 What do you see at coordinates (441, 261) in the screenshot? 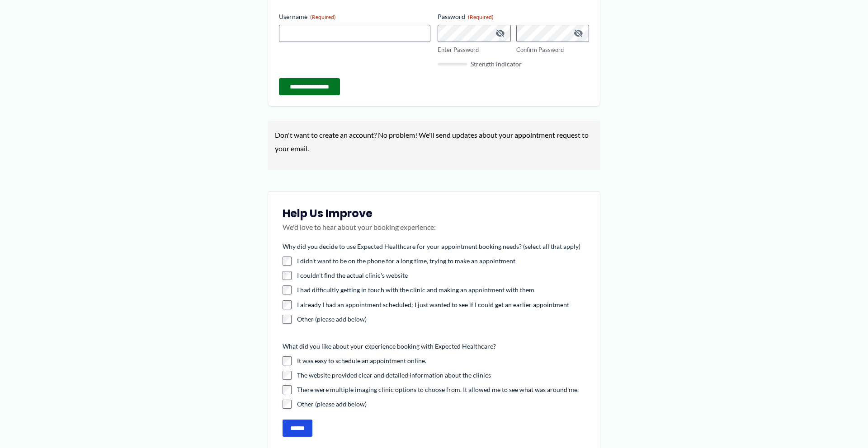
I see `label: I didn't want to be on the phone for a long time, trying to make an appointment` at bounding box center [441, 261].